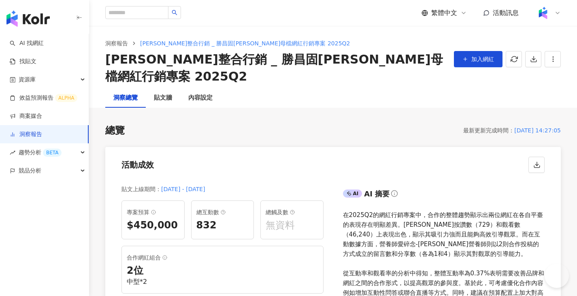  I want to click on div: 合作網紅組合, so click(222, 258).